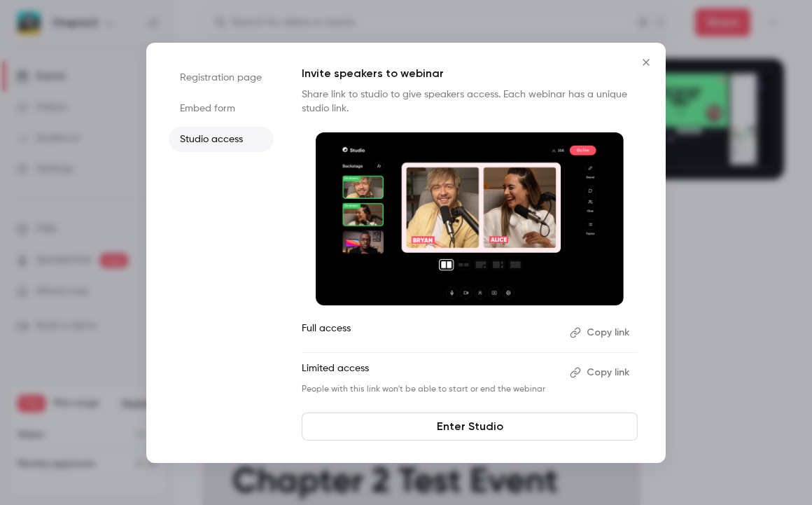  I want to click on p: People with this link won't be able to start or end the webinar, so click(430, 389).